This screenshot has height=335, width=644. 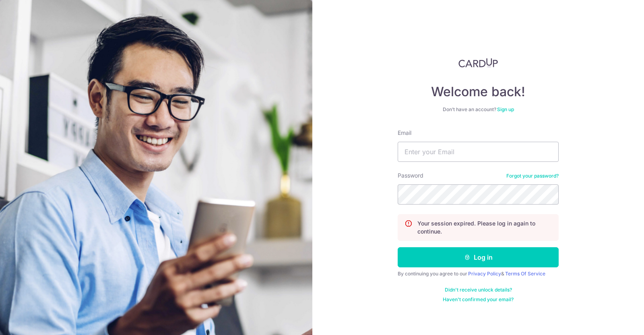 I want to click on a: Terms Of Service, so click(x=525, y=274).